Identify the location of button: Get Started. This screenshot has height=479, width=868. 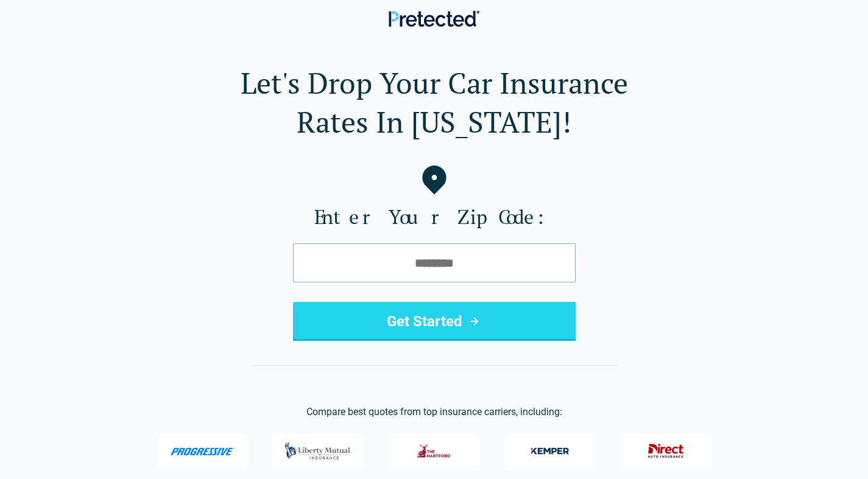
(435, 322).